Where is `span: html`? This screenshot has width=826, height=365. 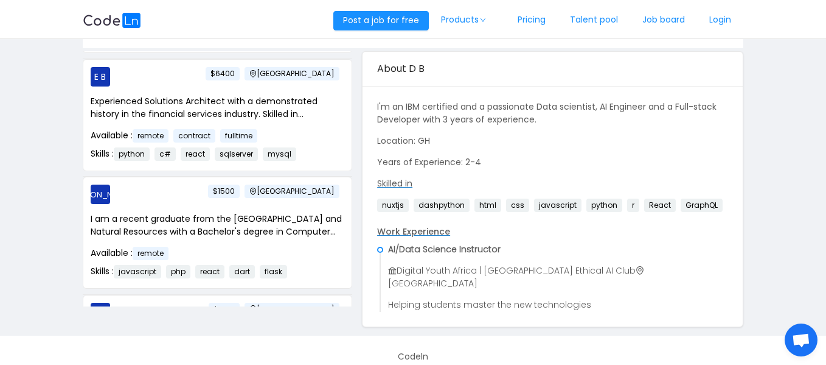 span: html is located at coordinates (488, 205).